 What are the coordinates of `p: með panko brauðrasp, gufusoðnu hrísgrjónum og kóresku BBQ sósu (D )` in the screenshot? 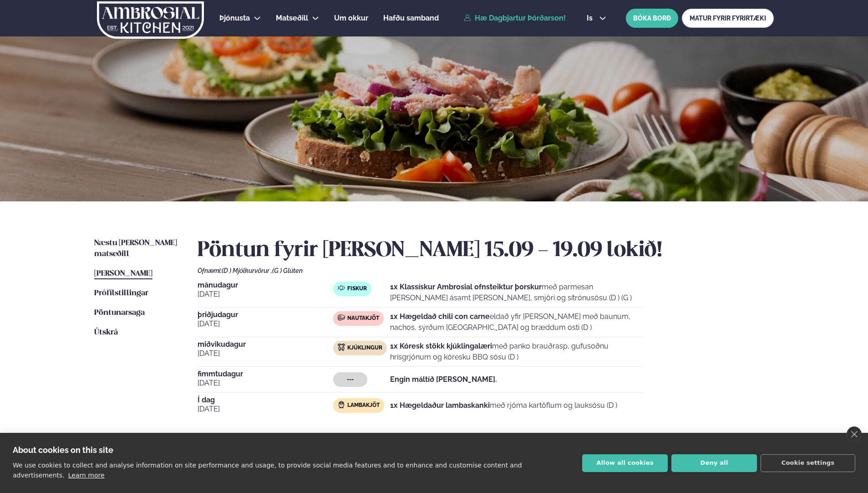 It's located at (517, 352).